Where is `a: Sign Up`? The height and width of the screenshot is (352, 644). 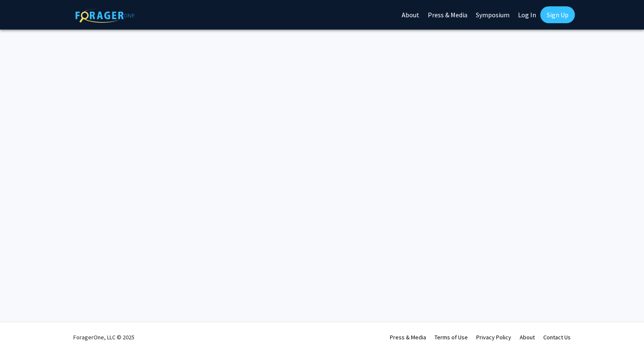
a: Sign Up is located at coordinates (558, 15).